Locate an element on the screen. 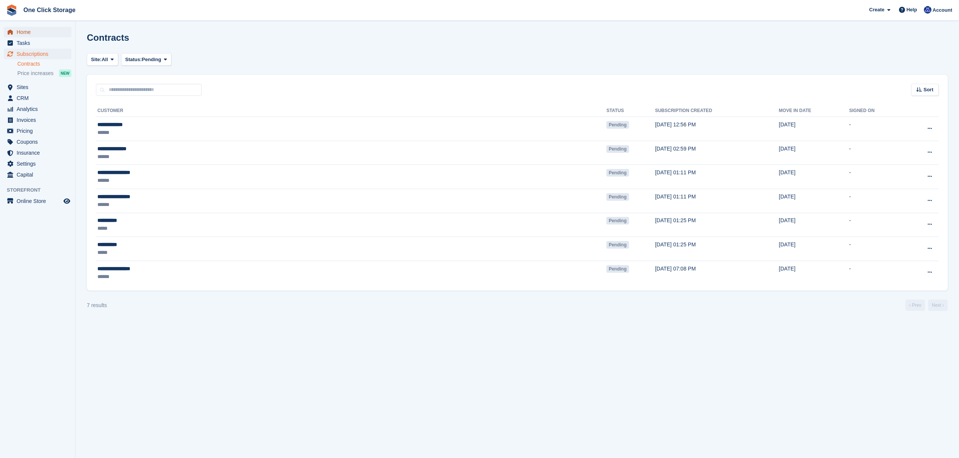 Image resolution: width=959 pixels, height=458 pixels. span: CRM is located at coordinates (39, 98).